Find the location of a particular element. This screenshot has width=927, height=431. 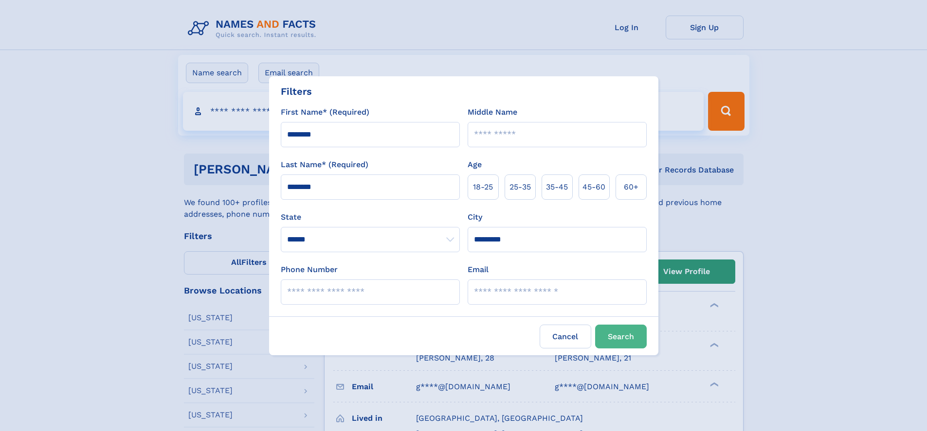

label: Age is located at coordinates (474, 165).